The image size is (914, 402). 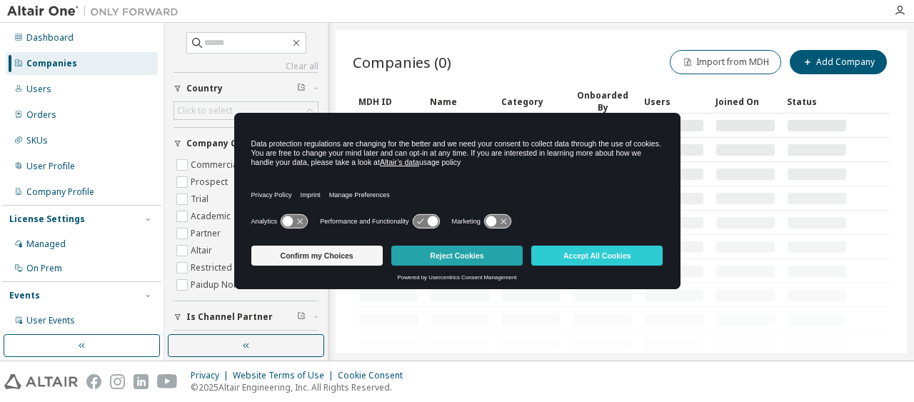 I want to click on button: Is Channel Partner, so click(x=246, y=317).